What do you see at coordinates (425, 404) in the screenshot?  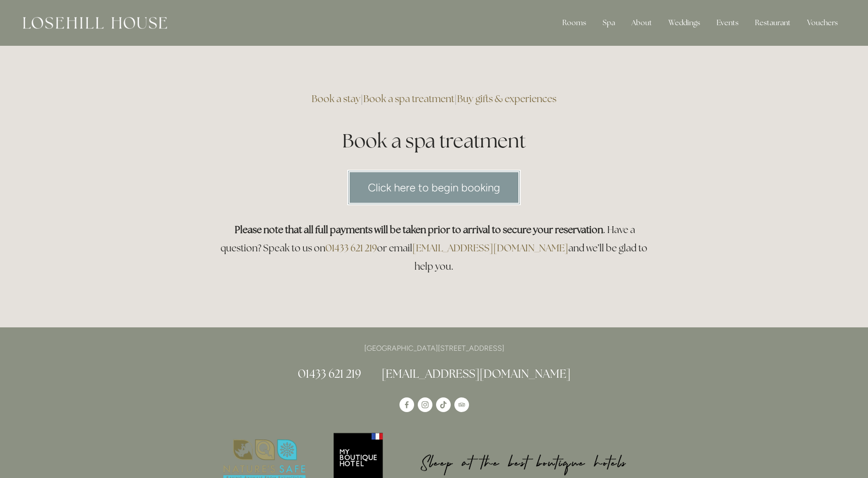 I see `a: Instagram` at bounding box center [425, 404].